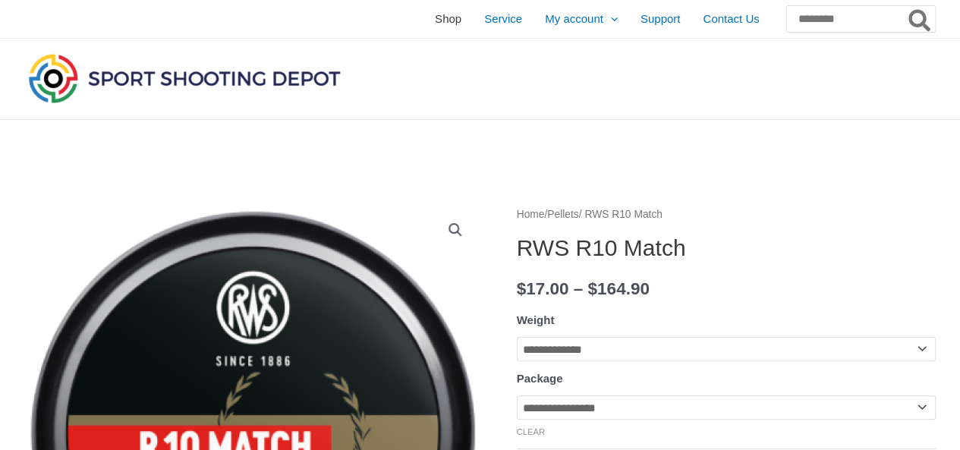 The width and height of the screenshot is (960, 450). I want to click on a: Clear options, so click(531, 432).